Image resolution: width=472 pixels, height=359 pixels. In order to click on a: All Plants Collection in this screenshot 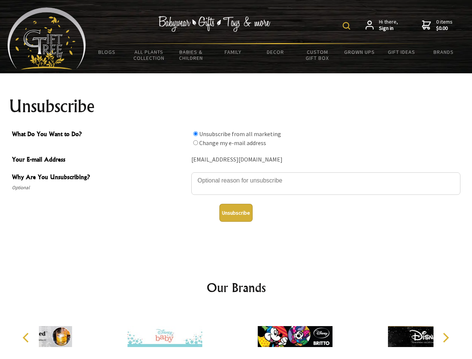, I will do `click(149, 55)`.